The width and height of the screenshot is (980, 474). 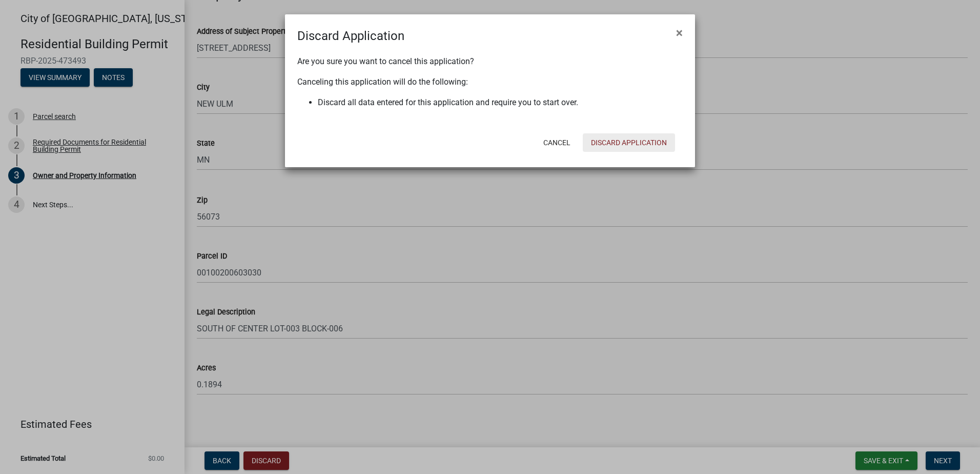 I want to click on button: Close, so click(x=679, y=33).